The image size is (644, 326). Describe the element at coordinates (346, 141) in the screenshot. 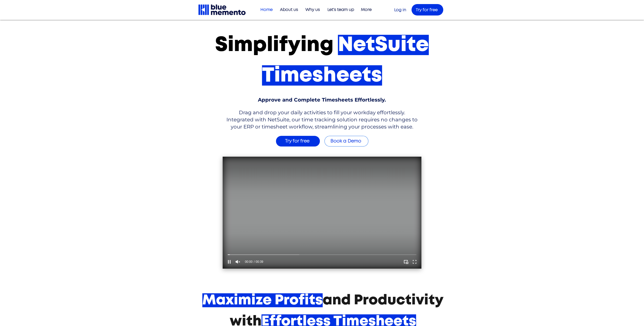

I see `a: Book a Demo` at that location.